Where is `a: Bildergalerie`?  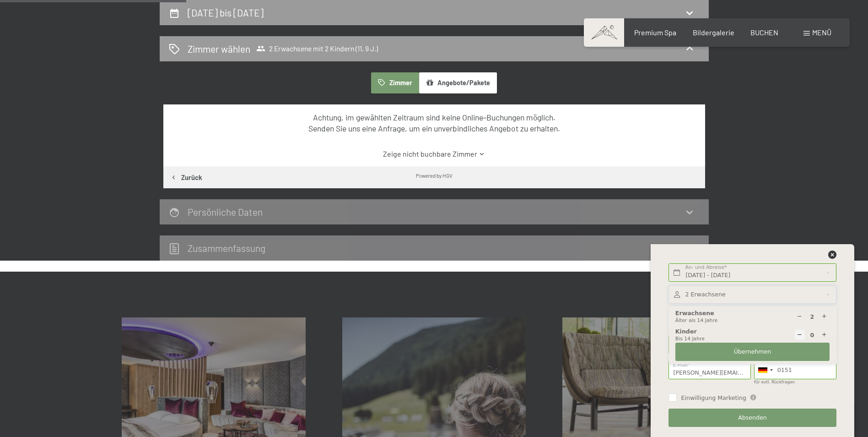
a: Bildergalerie is located at coordinates (713, 32).